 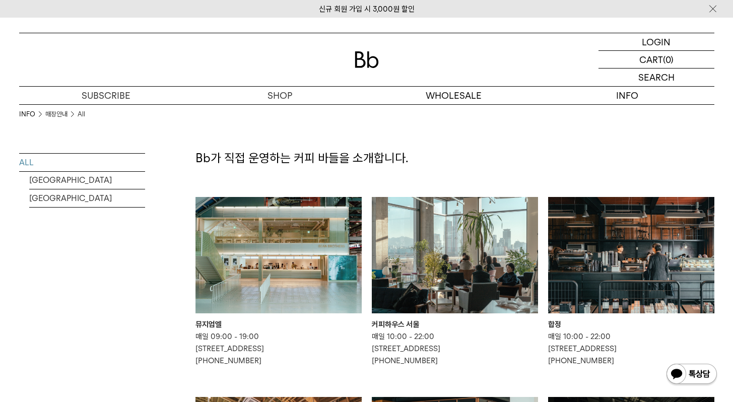 What do you see at coordinates (631, 324) in the screenshot?
I see `div: 합정` at bounding box center [631, 324].